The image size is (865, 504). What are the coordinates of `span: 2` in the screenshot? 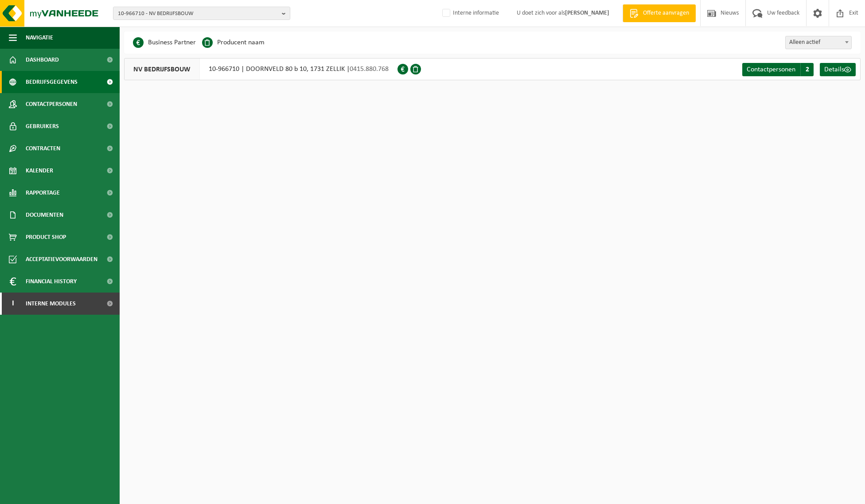 It's located at (807, 69).